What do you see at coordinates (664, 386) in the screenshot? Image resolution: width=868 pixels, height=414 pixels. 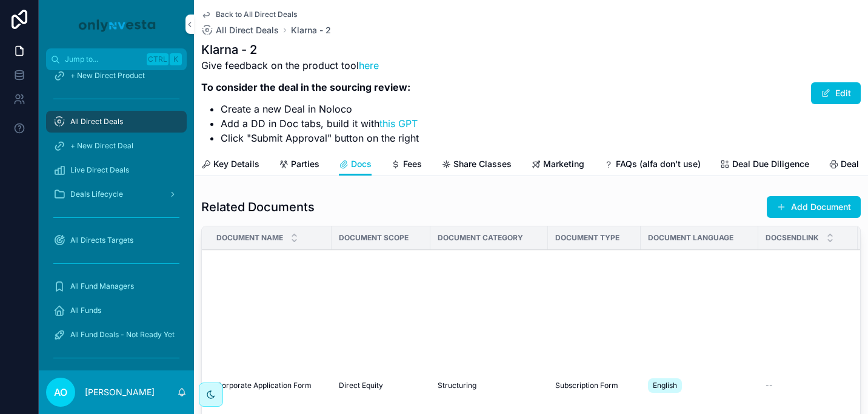 I see `span: English` at bounding box center [664, 386].